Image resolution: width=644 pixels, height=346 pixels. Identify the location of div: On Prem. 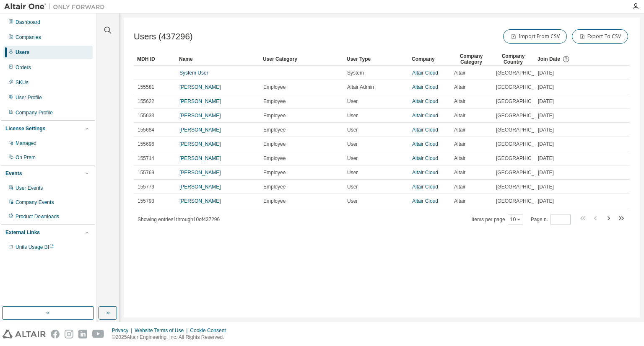
(26, 158).